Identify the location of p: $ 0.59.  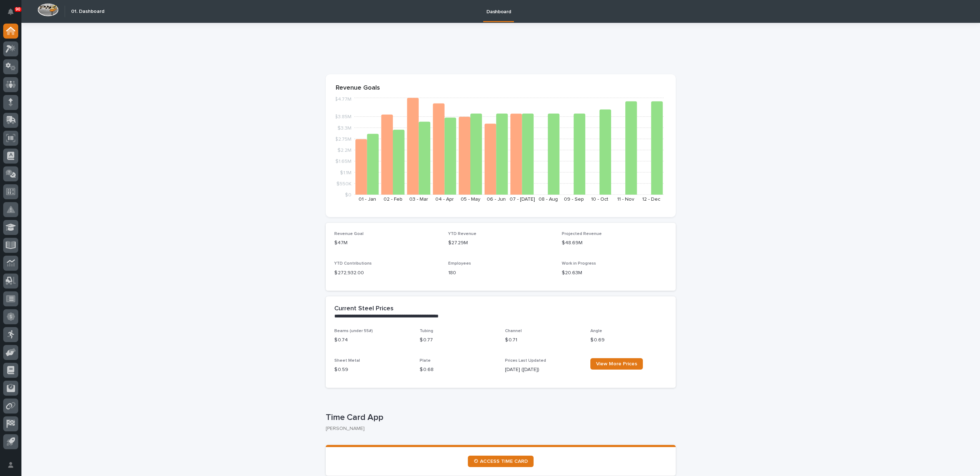
(372, 370).